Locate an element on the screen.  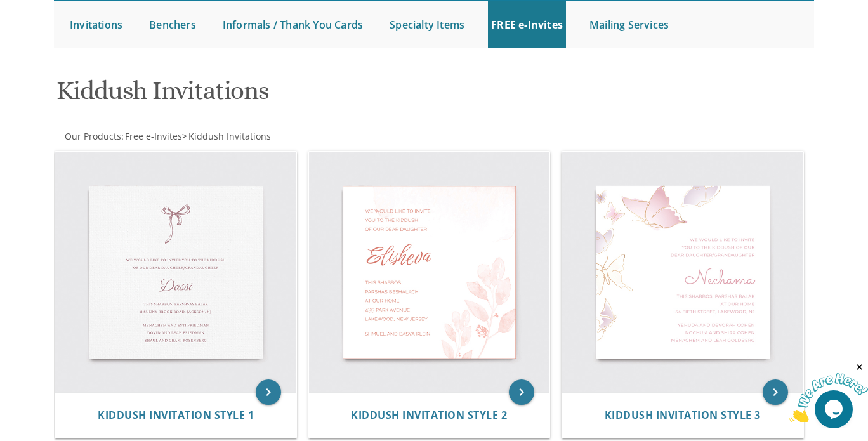
img: Kiddush Invitation Style 2 is located at coordinates (429, 272).